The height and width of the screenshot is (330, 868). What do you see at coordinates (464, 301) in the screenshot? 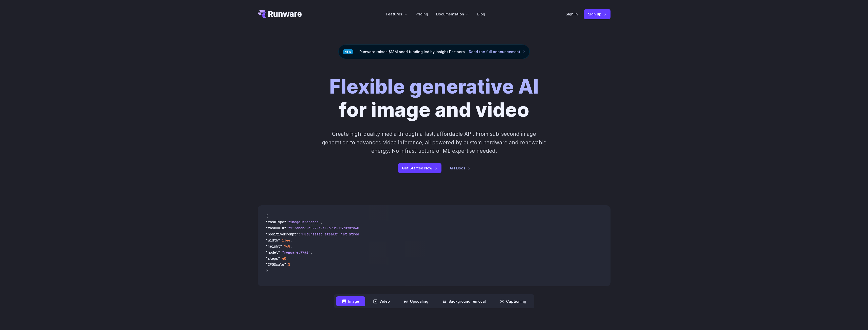
I see `button: Background removal` at bounding box center [464, 301].